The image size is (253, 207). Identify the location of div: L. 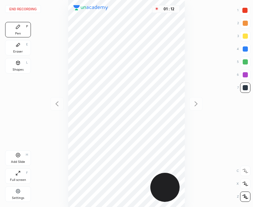
(27, 62).